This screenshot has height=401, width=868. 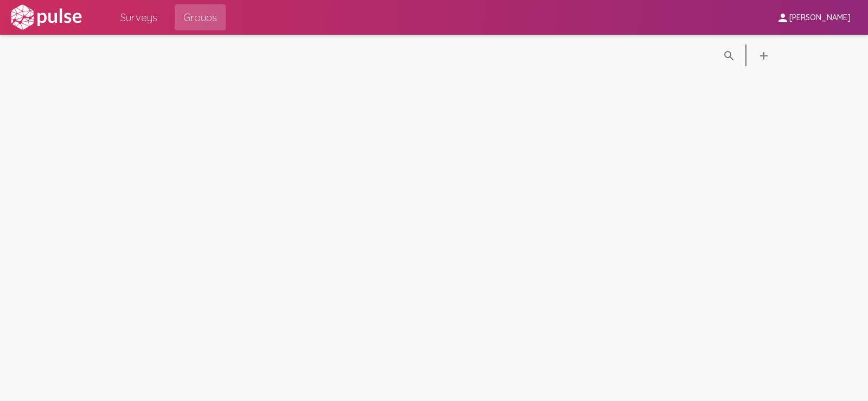 I want to click on mat-icon: person, so click(x=783, y=18).